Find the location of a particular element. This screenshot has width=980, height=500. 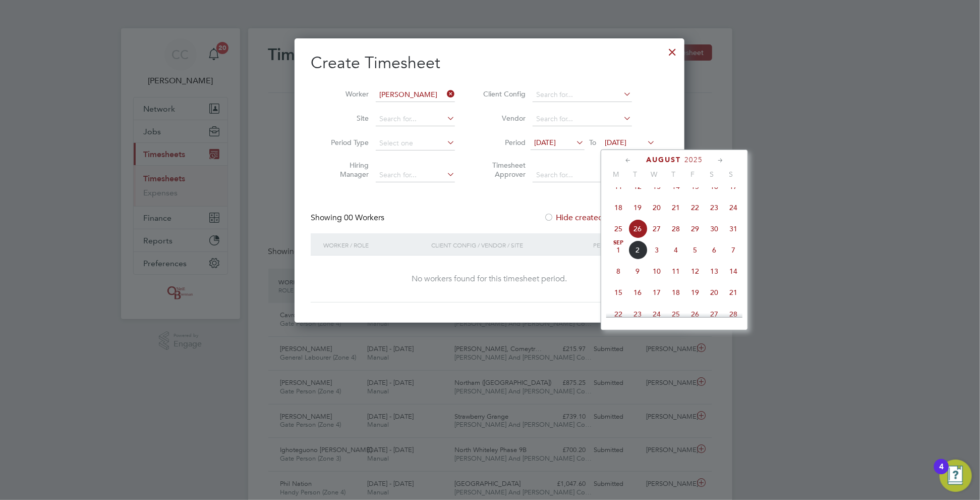

label: Period is located at coordinates (503, 142).